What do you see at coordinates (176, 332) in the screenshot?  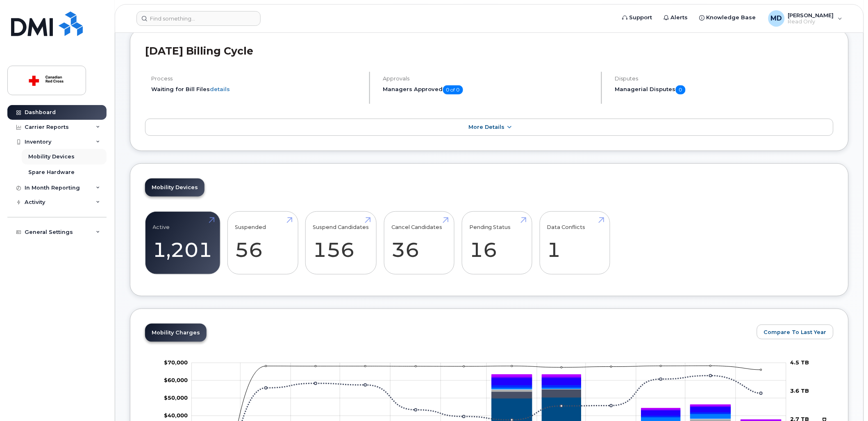 I see `a: Mobility Charges` at bounding box center [176, 332].